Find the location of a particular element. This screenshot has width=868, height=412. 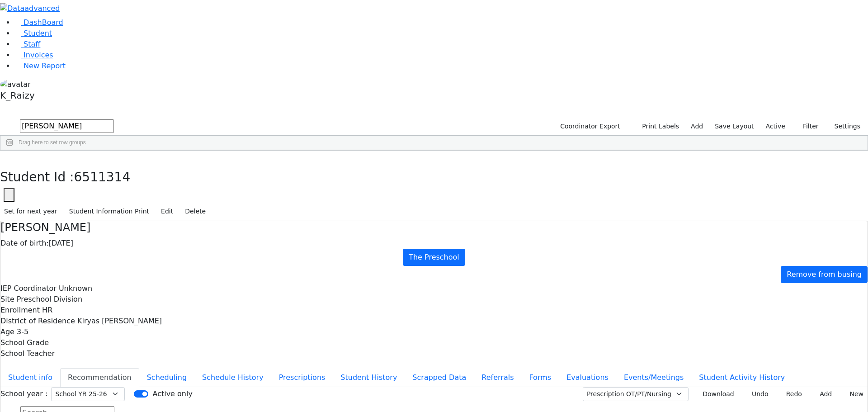

button: Edit is located at coordinates (167, 212).